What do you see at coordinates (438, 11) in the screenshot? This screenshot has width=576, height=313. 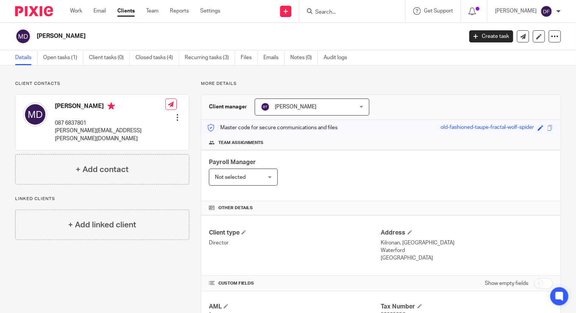 I see `span: Get Support` at bounding box center [438, 11].